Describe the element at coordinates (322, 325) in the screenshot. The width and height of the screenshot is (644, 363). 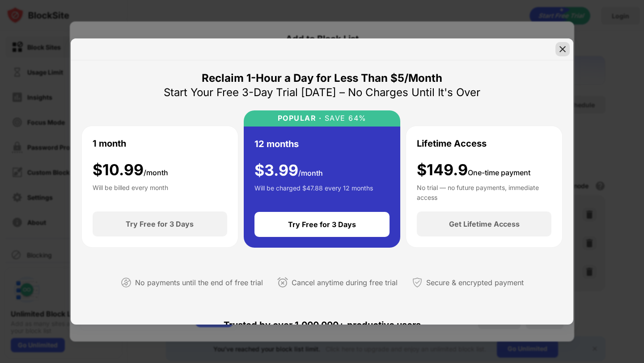
I see `div: Trusted by over 1,000,000+ productive users` at that location.